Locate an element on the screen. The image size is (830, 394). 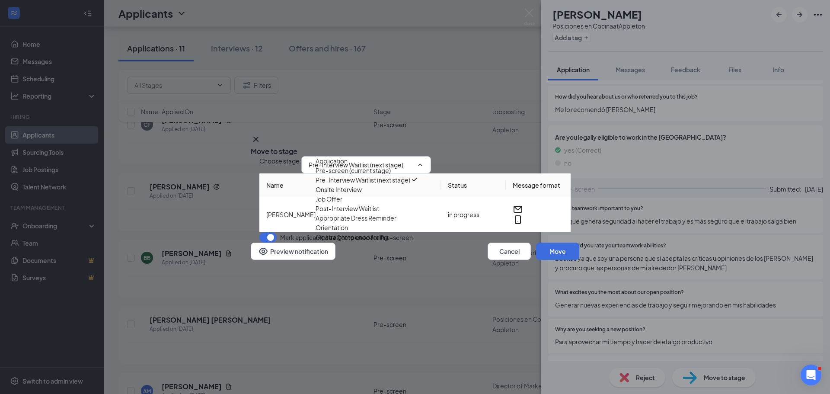
svg: Eye is located at coordinates (263, 251).